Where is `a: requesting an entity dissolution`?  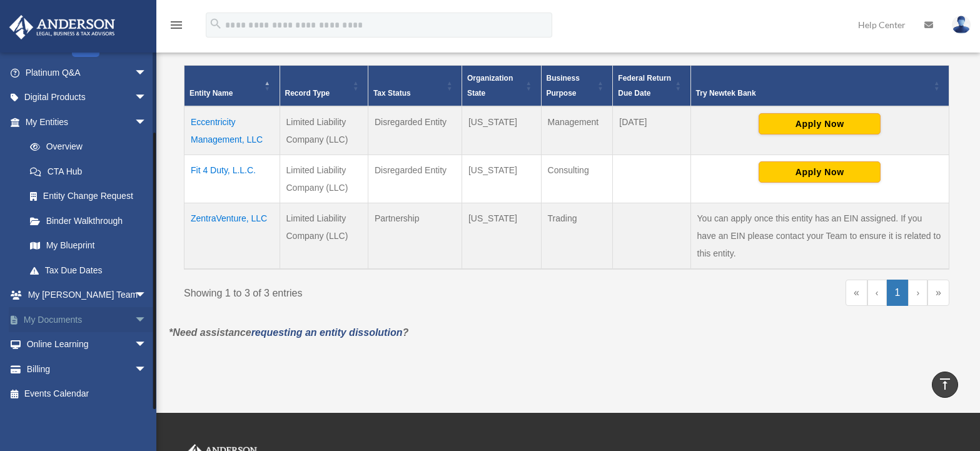 a: requesting an entity dissolution is located at coordinates (327, 332).